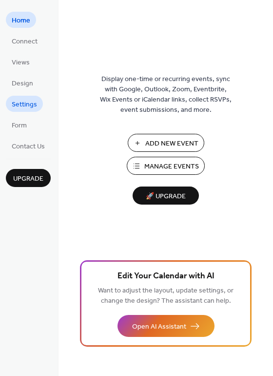 This screenshot has width=273, height=376. I want to click on a: Design, so click(22, 83).